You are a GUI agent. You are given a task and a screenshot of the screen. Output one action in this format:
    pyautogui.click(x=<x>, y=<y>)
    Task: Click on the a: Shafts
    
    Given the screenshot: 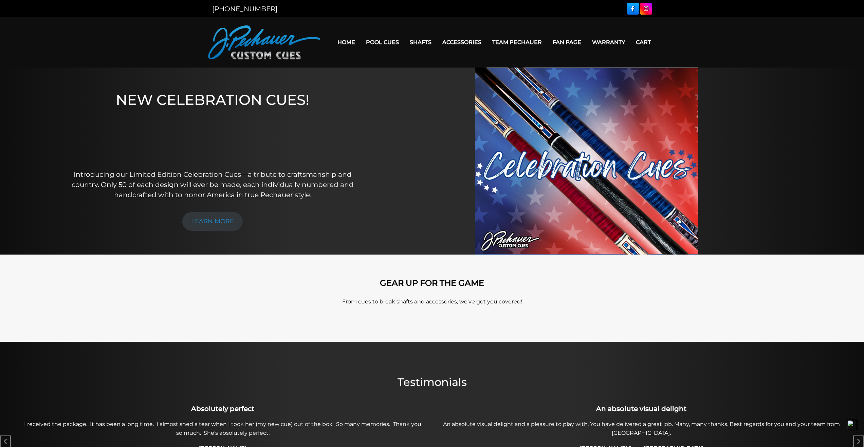 What is the action you would take?
    pyautogui.click(x=421, y=42)
    